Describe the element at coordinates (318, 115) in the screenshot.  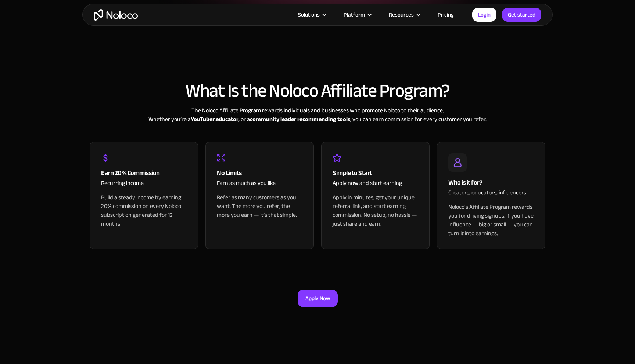
I see `div: The Noloco Affiliate Program rewards individuals and businesses who promote Noloco to their audie...` at that location.